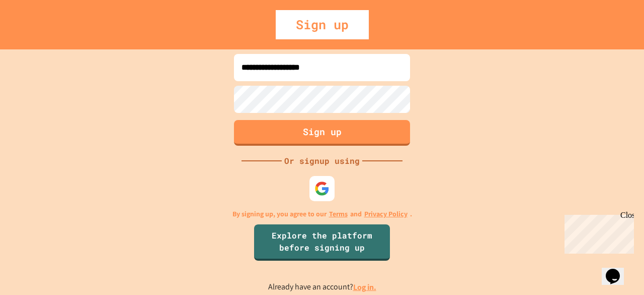 The image size is (644, 295). What do you see at coordinates (322, 25) in the screenshot?
I see `div: Sign up` at bounding box center [322, 25].